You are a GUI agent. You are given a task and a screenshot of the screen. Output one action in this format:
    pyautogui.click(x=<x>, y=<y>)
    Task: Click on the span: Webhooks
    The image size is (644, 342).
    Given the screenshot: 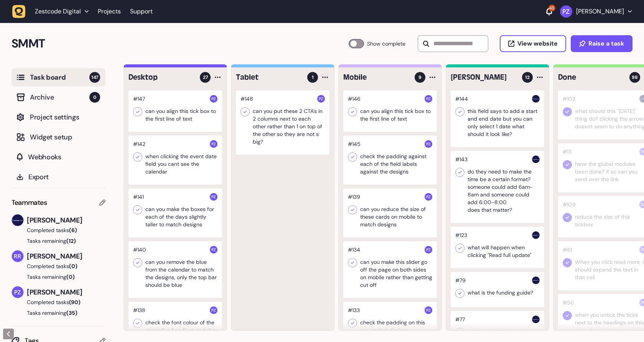 What is the action you would take?
    pyautogui.click(x=64, y=157)
    